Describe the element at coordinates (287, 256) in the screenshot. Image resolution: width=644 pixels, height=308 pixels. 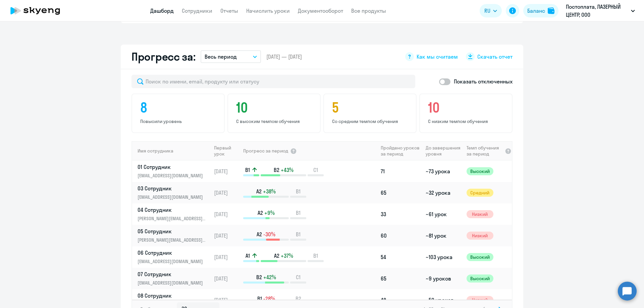
I see `span: +37%` at that location.